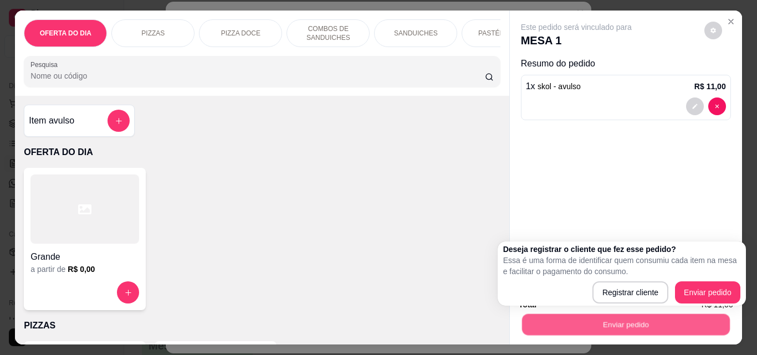  What do you see at coordinates (81, 269) in the screenshot?
I see `h6: R$ 0,00` at bounding box center [81, 269].